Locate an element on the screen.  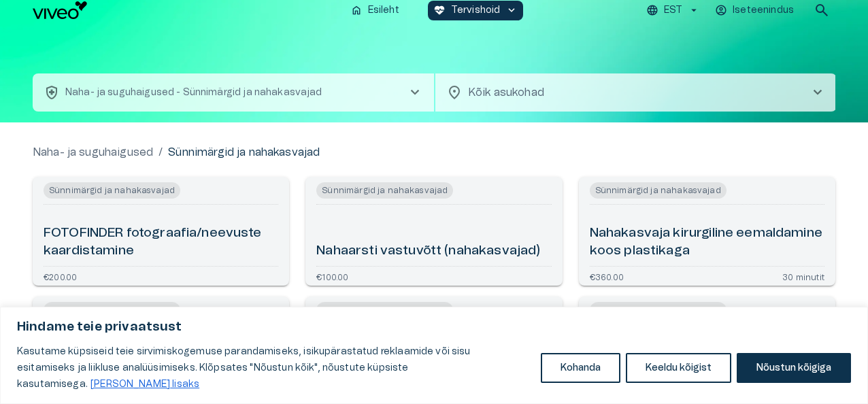
button: Nõustun kõigiga is located at coordinates (794, 368).